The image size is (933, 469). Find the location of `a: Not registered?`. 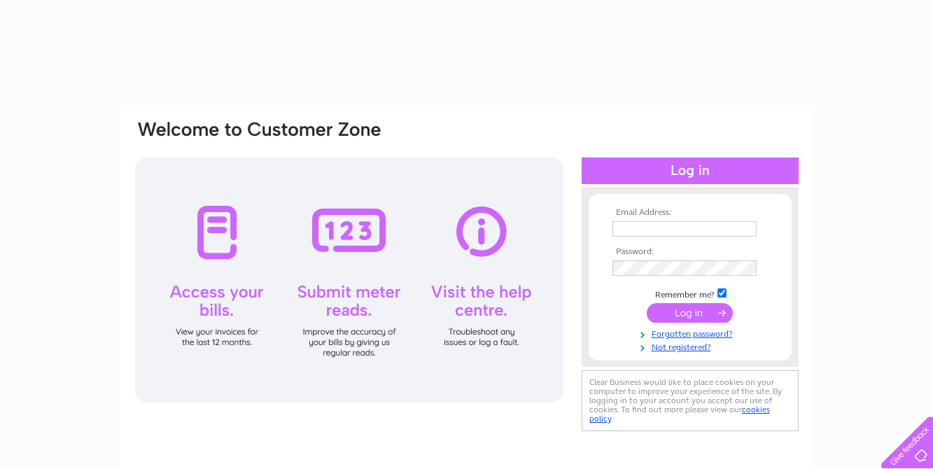

a: Not registered? is located at coordinates (692, 346).